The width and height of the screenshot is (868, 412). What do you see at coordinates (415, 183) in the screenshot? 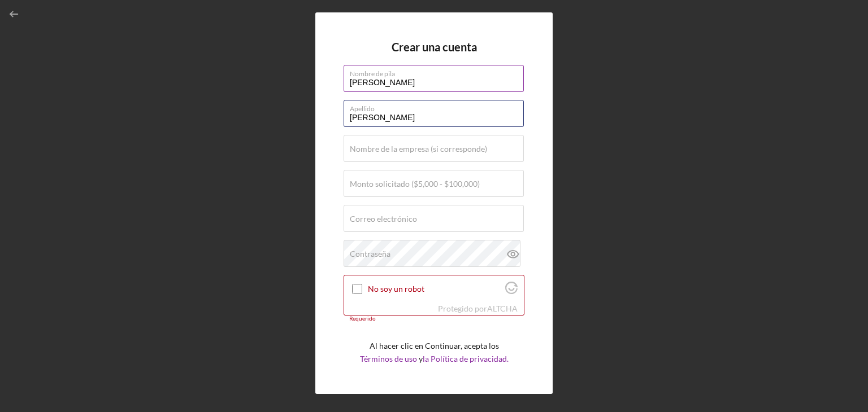
I see `font: Monto solicitado ($5,000 - $100,000)` at bounding box center [415, 183].